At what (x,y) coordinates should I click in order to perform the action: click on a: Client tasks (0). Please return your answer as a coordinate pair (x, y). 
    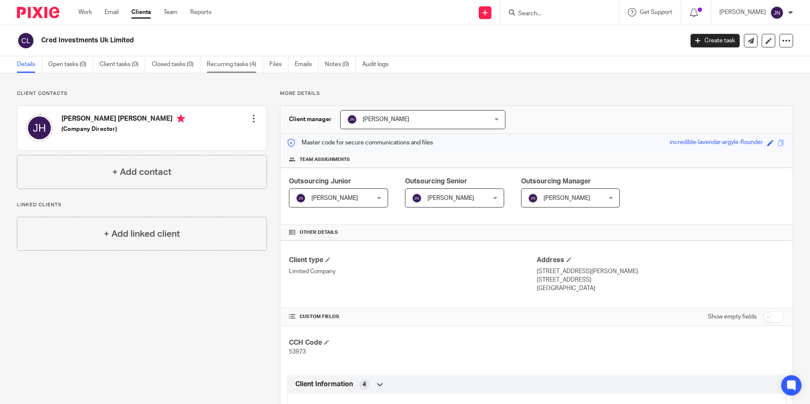
    Looking at the image, I should click on (122, 64).